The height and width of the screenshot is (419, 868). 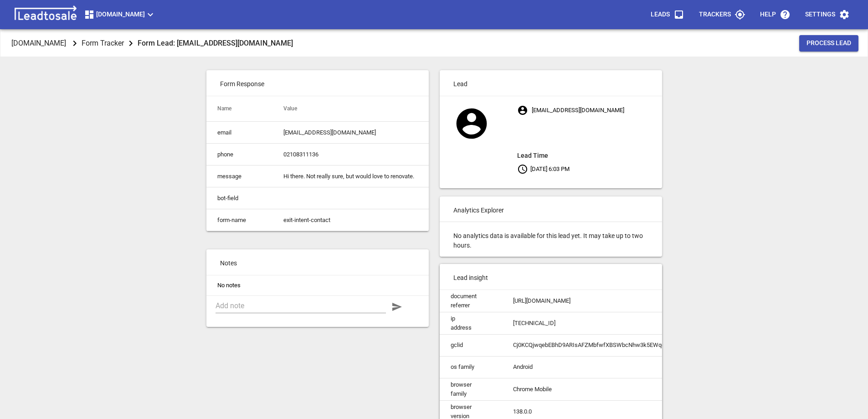 I want to click on p: Leads, so click(x=660, y=15).